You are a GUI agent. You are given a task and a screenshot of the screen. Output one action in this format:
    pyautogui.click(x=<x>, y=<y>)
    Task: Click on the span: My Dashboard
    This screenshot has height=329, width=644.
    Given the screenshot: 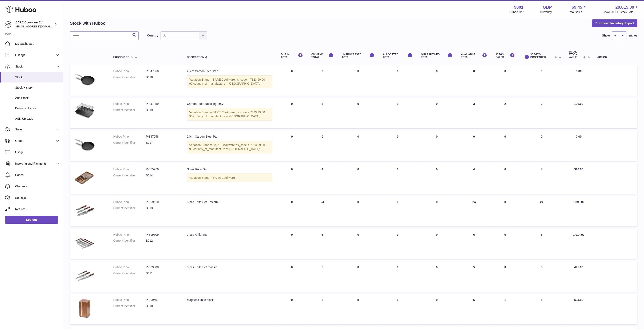 What is the action you would take?
    pyautogui.click(x=38, y=44)
    